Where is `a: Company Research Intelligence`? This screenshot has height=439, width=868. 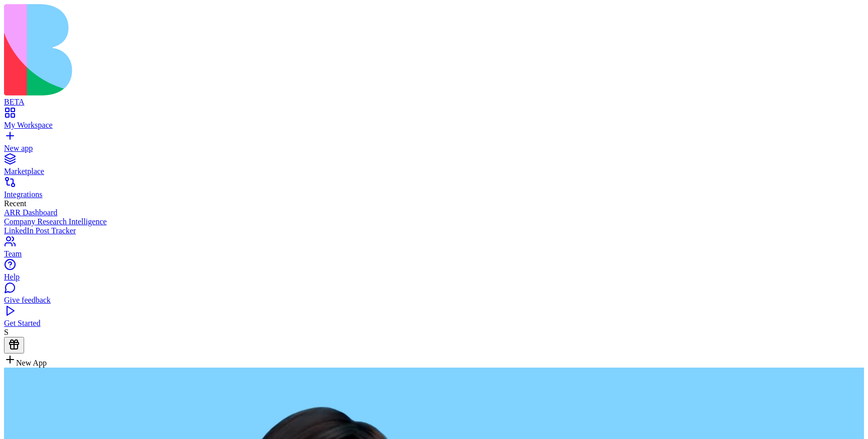
a: Company Research Intelligence is located at coordinates (434, 222).